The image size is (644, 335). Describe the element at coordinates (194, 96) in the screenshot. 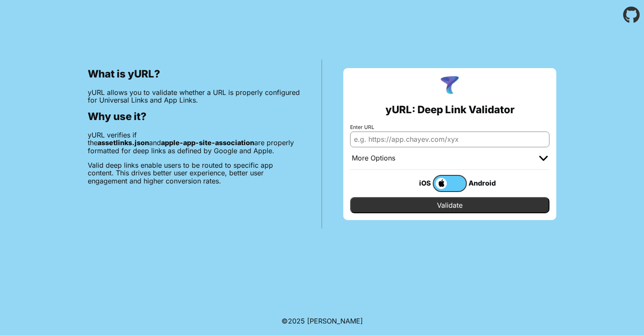

I see `p: yURL allows you to validate whether a URL is properly configured for Universal Links and App Links.` at that location.